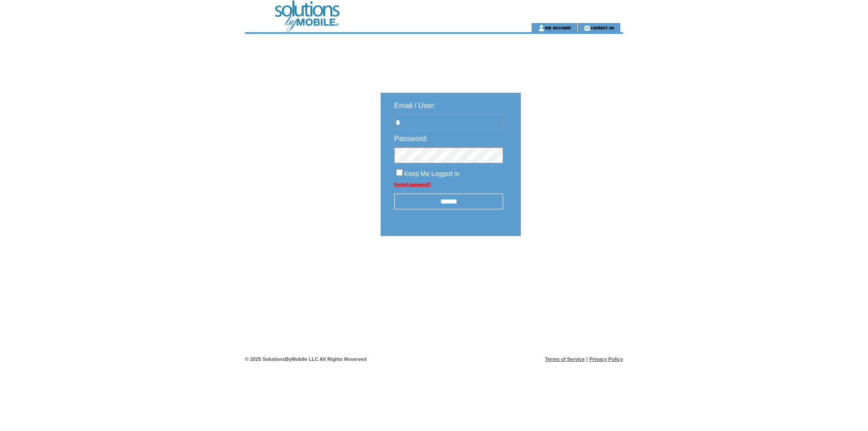  What do you see at coordinates (558, 27) in the screenshot?
I see `a: my account` at bounding box center [558, 27].